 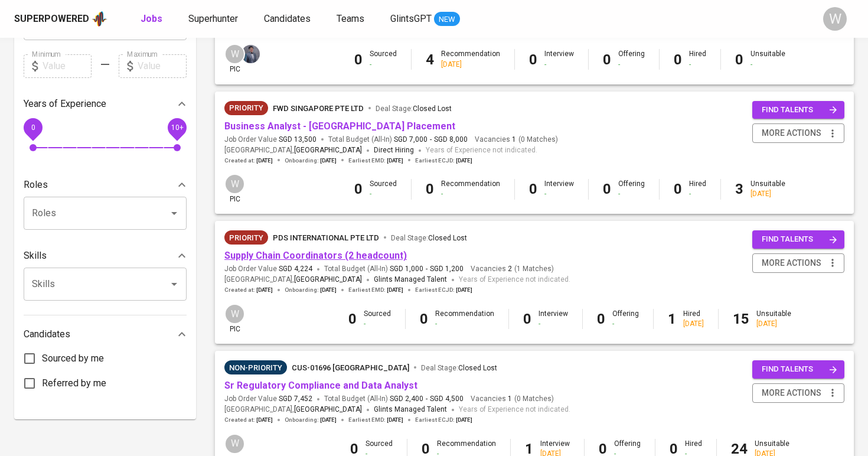 I want to click on span: PDS International Pte Ltd, so click(x=326, y=238).